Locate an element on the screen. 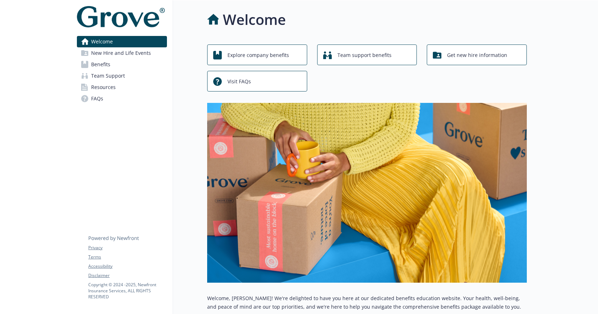 The height and width of the screenshot is (314, 598). a: Accessibility is located at coordinates (127, 266).